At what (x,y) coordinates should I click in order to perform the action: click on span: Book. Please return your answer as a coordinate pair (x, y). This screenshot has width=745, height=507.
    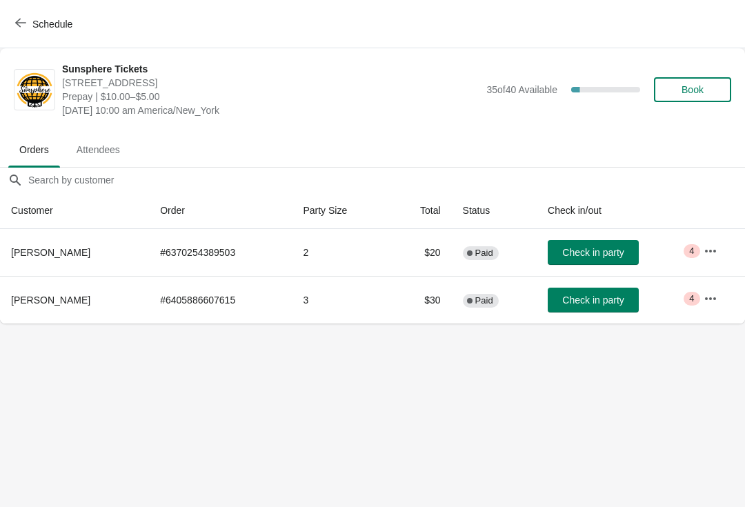
    Looking at the image, I should click on (693, 90).